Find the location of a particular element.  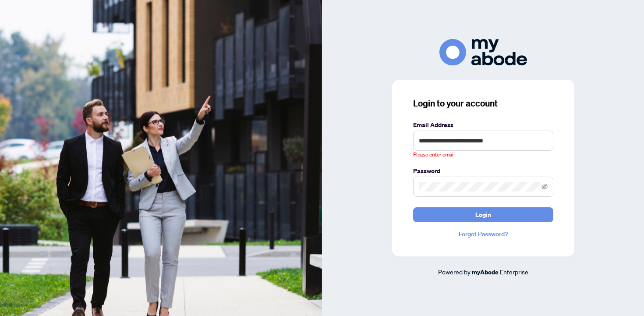

span: Powered by is located at coordinates (454, 271).